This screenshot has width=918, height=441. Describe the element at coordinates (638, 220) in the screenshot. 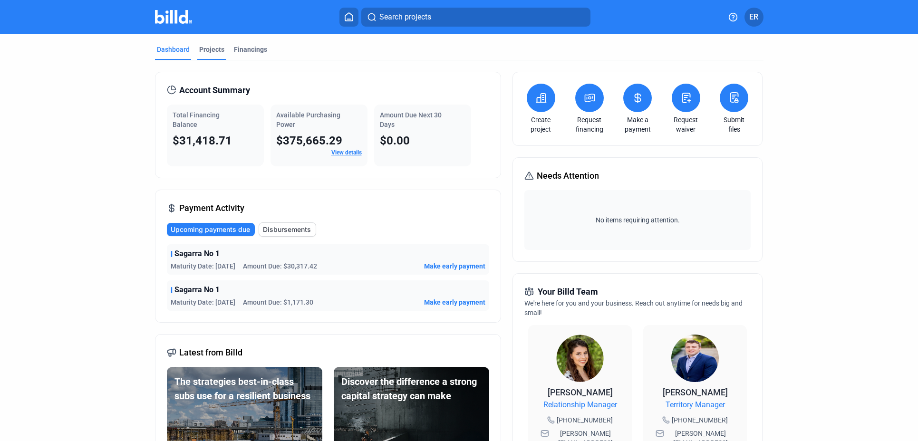

I see `span: No items requiring attention.` at that location.